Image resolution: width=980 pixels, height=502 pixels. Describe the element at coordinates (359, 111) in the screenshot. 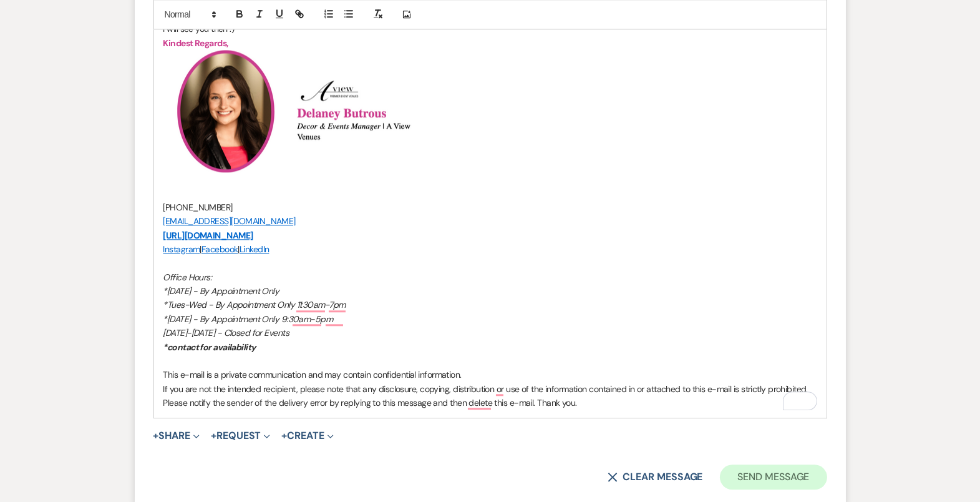

I see `img: Screenshot 2024-08-29 at 1.40.01 PM.png` at that location.